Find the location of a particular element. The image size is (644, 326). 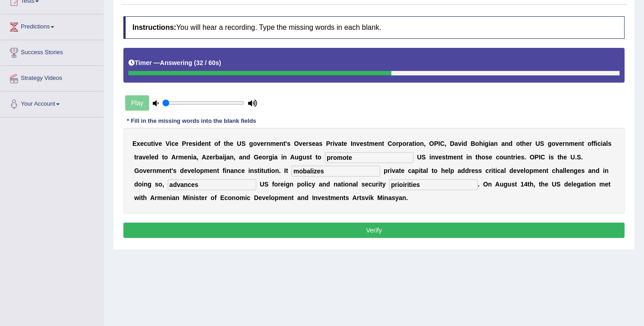

button: Verify is located at coordinates (374, 230).